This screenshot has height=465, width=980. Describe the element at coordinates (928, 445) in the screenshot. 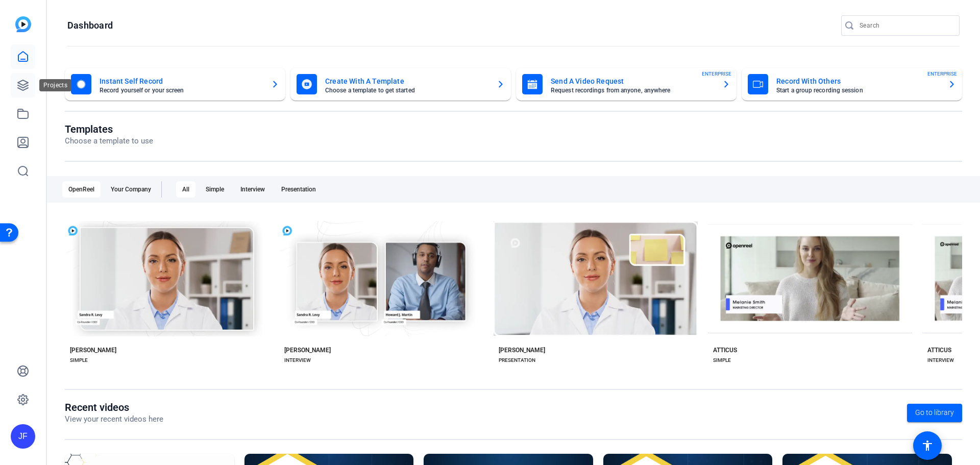

I see `mat-icon: accessibility` at that location.